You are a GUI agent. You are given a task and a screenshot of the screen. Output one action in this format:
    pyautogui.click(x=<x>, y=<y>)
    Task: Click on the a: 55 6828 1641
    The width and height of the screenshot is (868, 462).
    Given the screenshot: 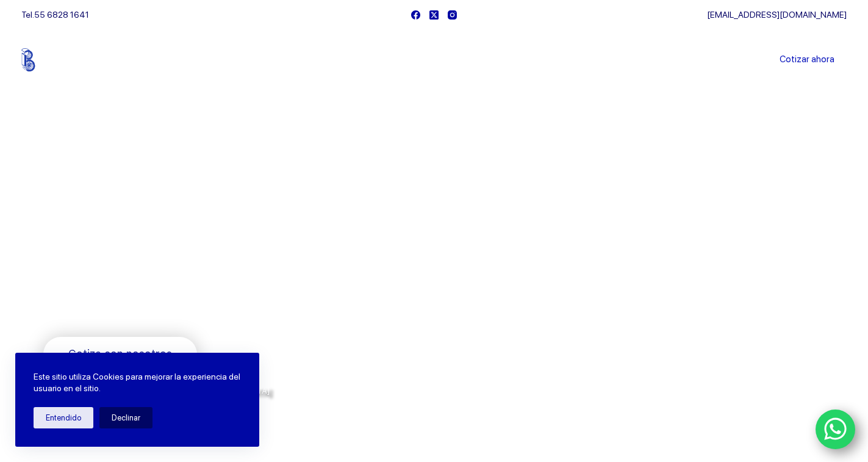 What is the action you would take?
    pyautogui.click(x=62, y=15)
    